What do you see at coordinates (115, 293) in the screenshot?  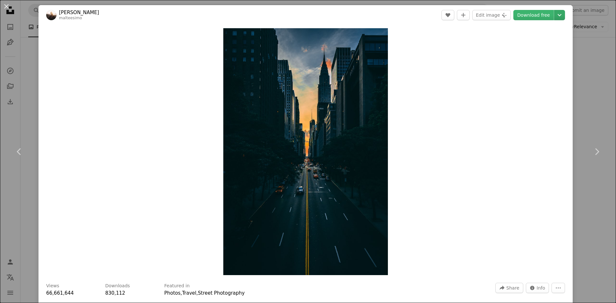 I see `span: 830,112` at bounding box center [115, 293].